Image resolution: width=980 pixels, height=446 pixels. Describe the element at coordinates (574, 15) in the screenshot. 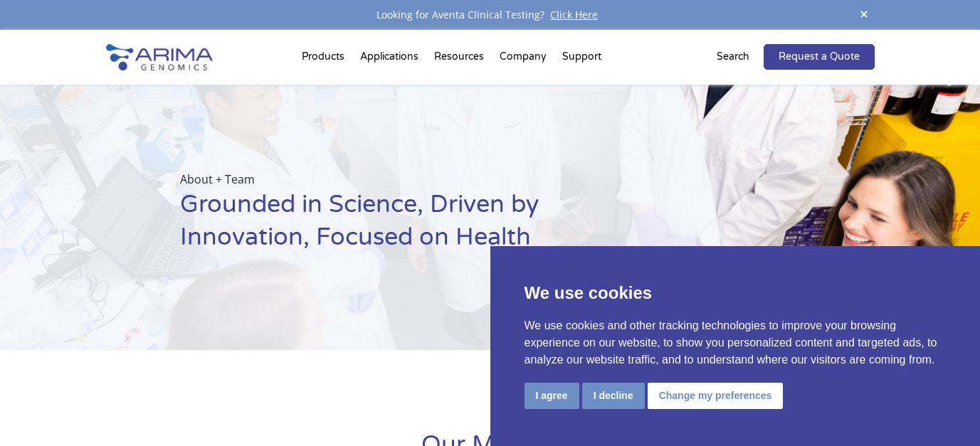

I see `a: Click Here` at that location.